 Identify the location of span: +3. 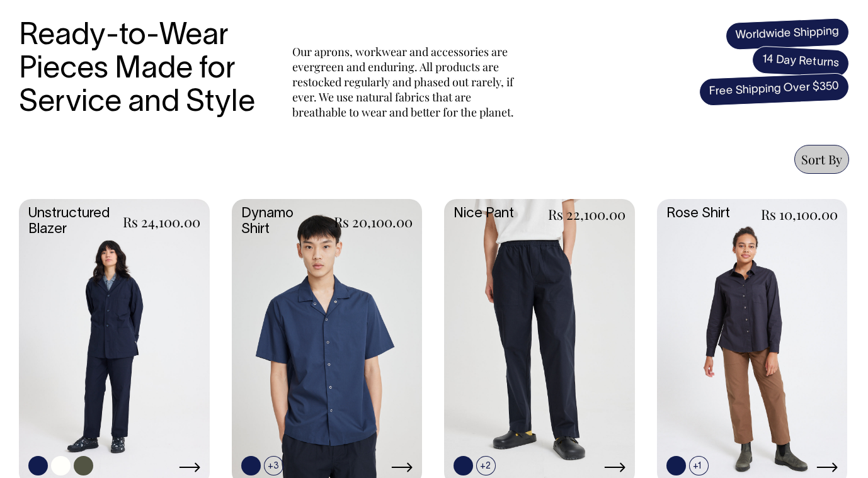
(273, 466).